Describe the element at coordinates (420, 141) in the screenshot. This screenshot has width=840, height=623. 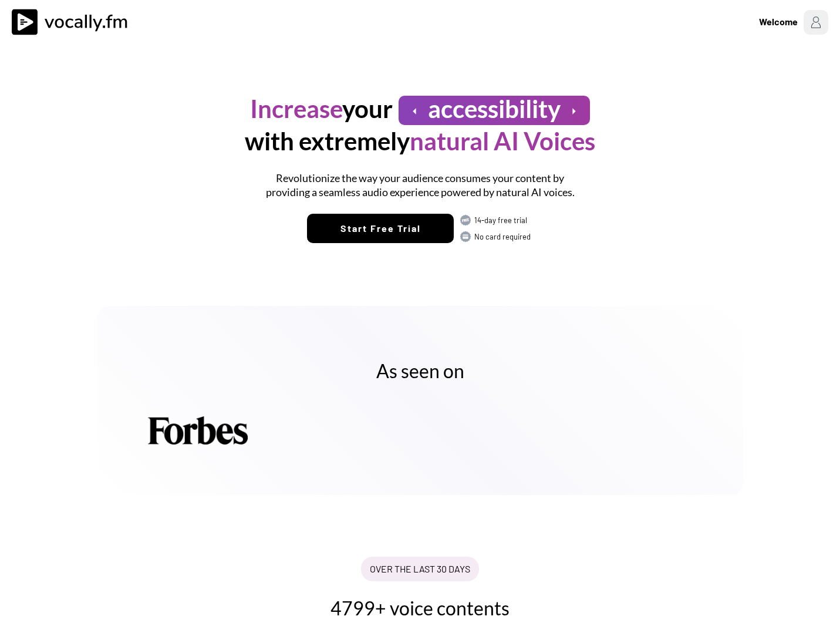
I see `h1: with extremely` at that location.